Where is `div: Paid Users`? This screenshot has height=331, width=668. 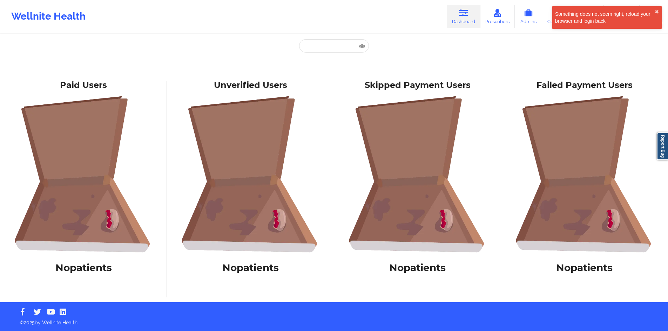 div: Paid Users is located at coordinates (83, 85).